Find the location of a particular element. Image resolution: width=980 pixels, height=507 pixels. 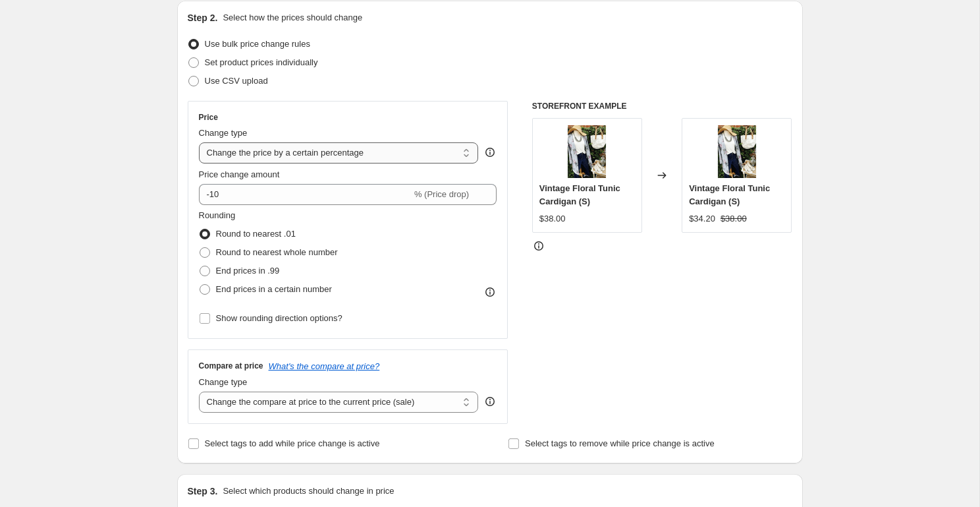

h6: STOREFRONT EXAMPLE is located at coordinates (662, 106).